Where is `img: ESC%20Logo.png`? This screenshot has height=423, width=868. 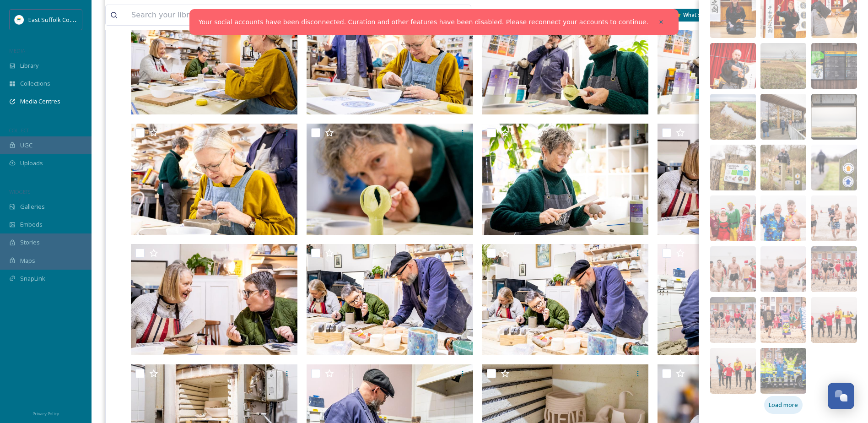 img: ESC%20Logo.png is located at coordinates (19, 20).